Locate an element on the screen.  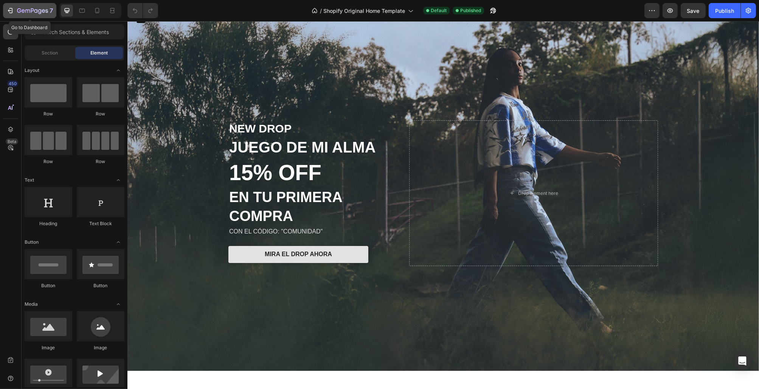
p: MIRA EL DROP AHORA is located at coordinates (171, 233).